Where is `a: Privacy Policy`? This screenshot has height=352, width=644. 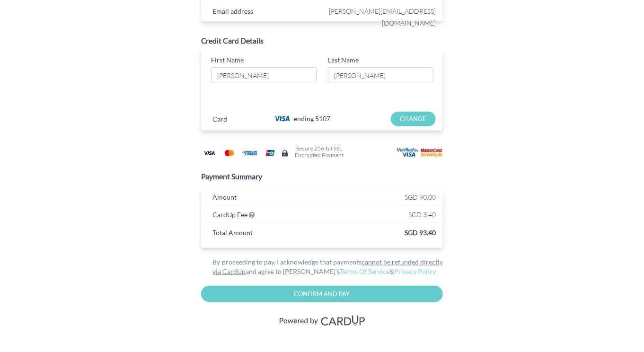
a: Privacy Policy is located at coordinates (415, 271).